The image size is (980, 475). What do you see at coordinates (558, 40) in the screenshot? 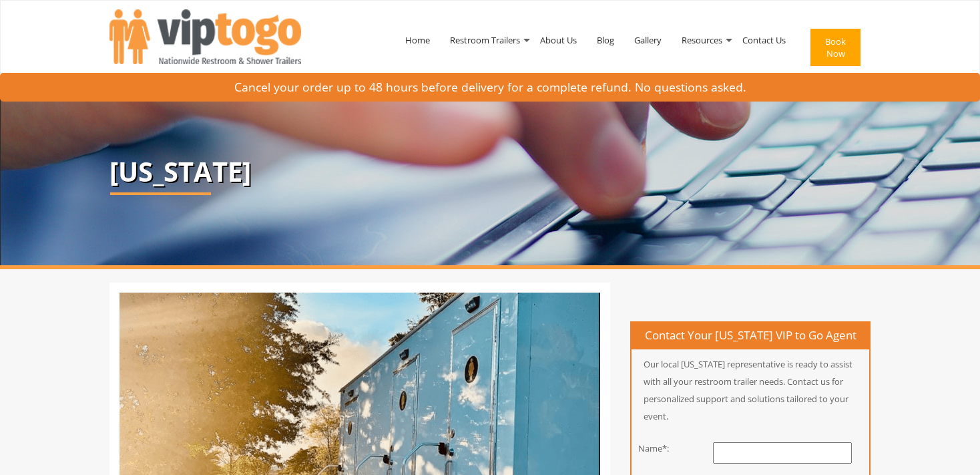
I see `a: About Us` at bounding box center [558, 40].